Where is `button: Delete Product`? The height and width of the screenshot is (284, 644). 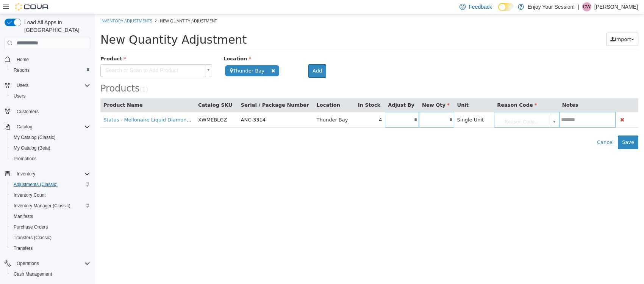
button: Delete Product is located at coordinates (527, 106).